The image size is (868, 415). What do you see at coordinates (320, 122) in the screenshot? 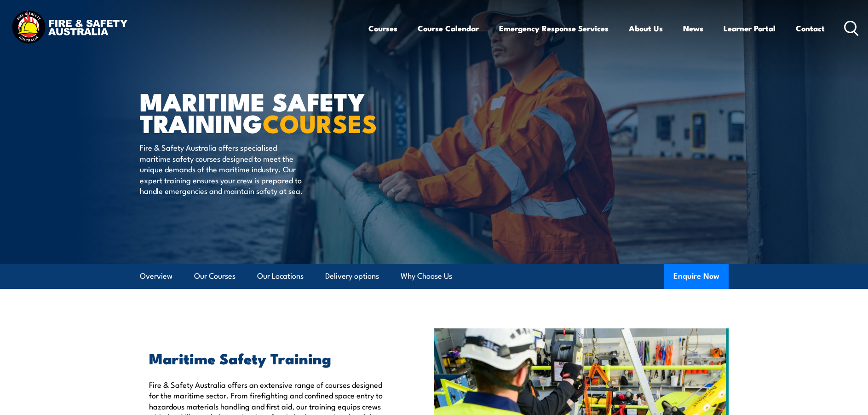
I see `strong: COURSES` at bounding box center [320, 122].